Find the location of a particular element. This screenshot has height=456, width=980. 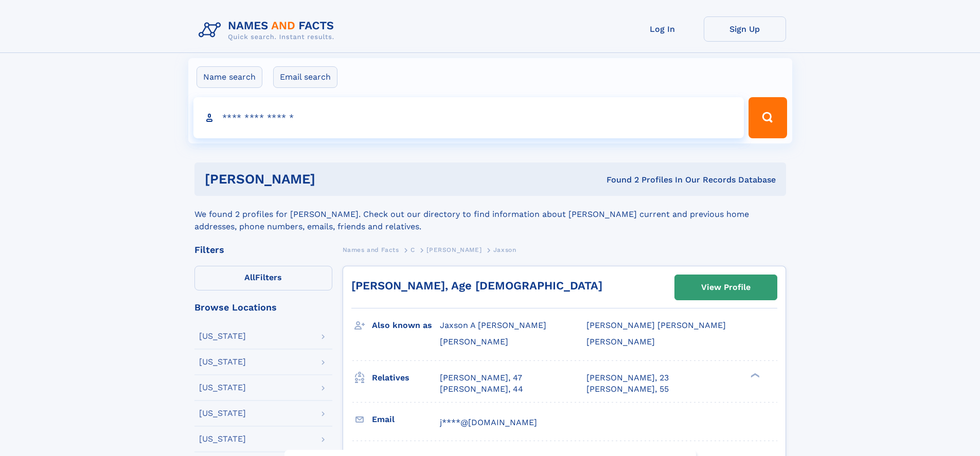

label: Email search is located at coordinates (305, 77).